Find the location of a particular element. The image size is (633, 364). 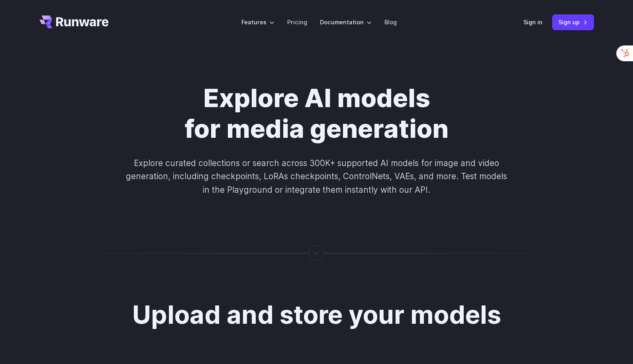

a: Sign in is located at coordinates (534, 22).